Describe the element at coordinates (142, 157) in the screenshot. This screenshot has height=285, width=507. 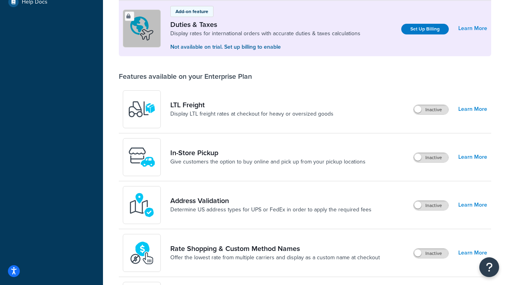
I see `img: wfgcfpwTIucLEAAAAASUVORK5CYII=` at that location.